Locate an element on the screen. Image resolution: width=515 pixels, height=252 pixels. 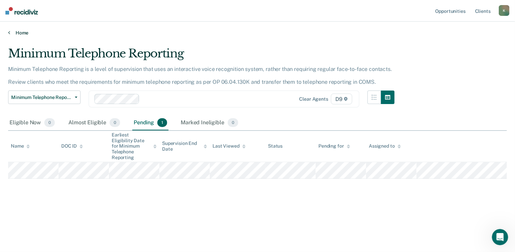
div: Pending for is located at coordinates (334, 146).